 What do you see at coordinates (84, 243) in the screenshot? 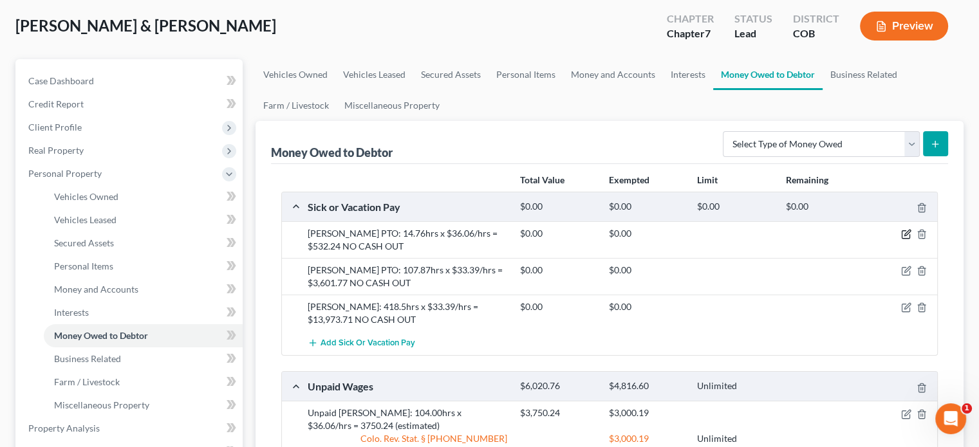
I see `span: Secured Assets` at bounding box center [84, 243].